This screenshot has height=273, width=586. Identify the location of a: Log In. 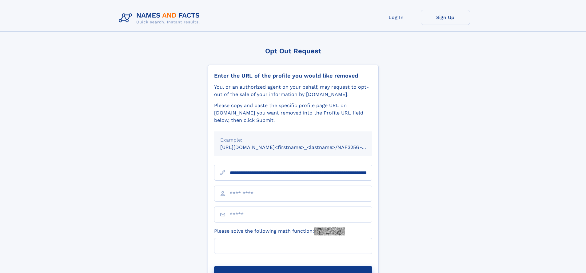
(396, 17).